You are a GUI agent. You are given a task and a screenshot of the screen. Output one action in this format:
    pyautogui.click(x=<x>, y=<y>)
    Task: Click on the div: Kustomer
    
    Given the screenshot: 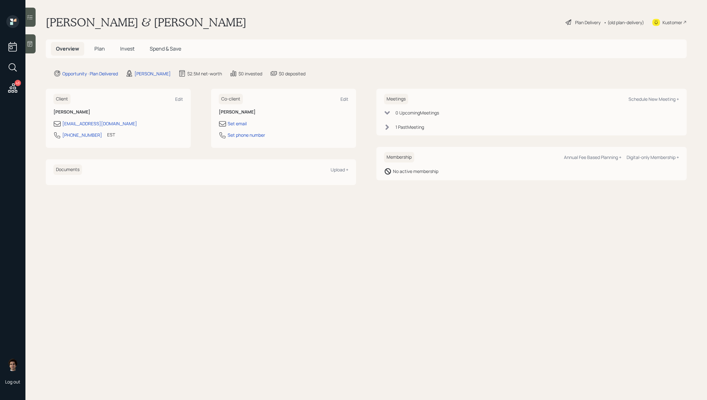 What is the action you would take?
    pyautogui.click(x=673, y=22)
    